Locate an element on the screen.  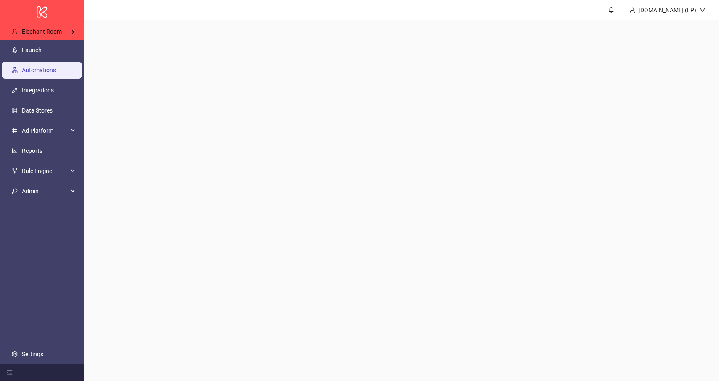
span: fork is located at coordinates (15, 171).